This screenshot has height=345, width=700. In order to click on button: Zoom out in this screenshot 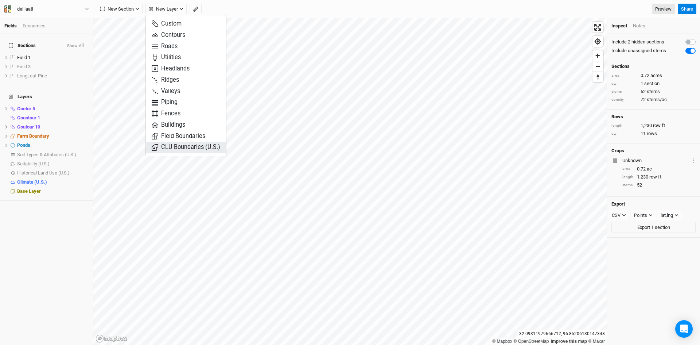, I will do `click(598, 66)`.